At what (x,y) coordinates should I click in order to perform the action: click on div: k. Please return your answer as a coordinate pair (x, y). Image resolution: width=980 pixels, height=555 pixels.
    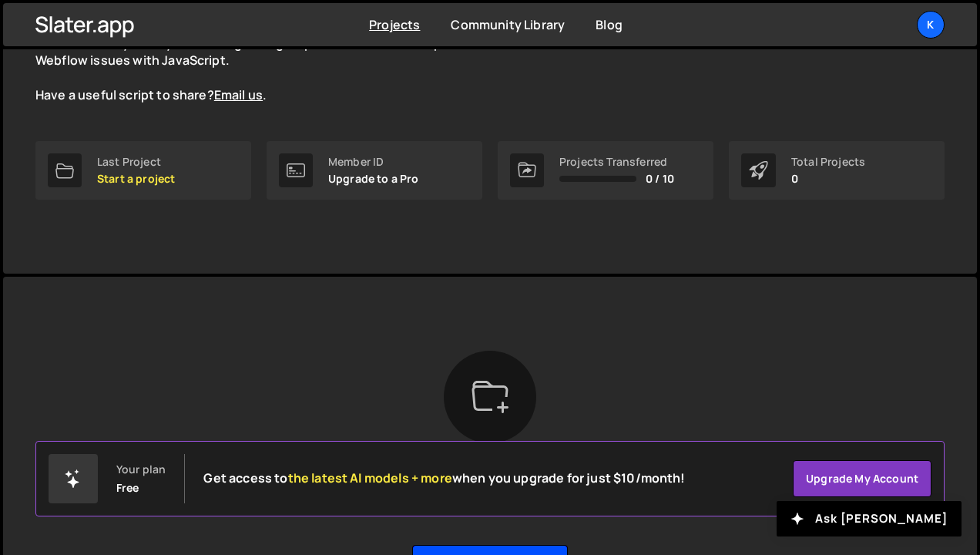
    Looking at the image, I should click on (931, 24).